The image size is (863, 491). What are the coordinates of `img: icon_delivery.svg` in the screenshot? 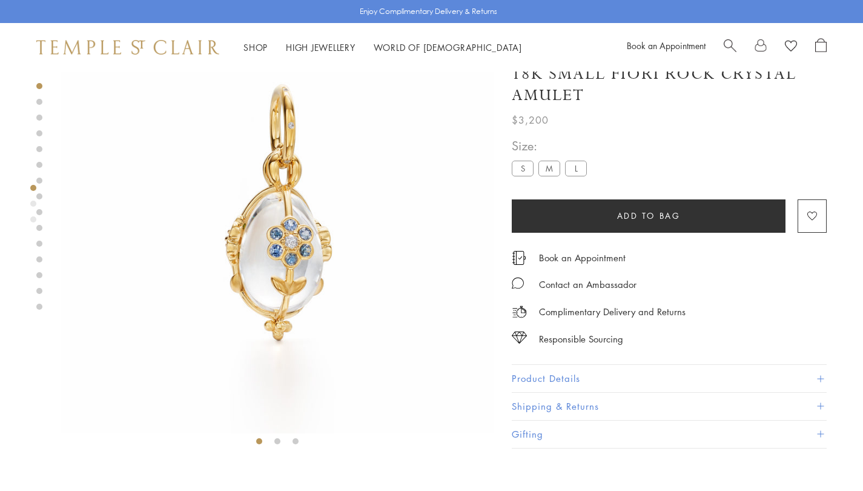 It's located at (519, 311).